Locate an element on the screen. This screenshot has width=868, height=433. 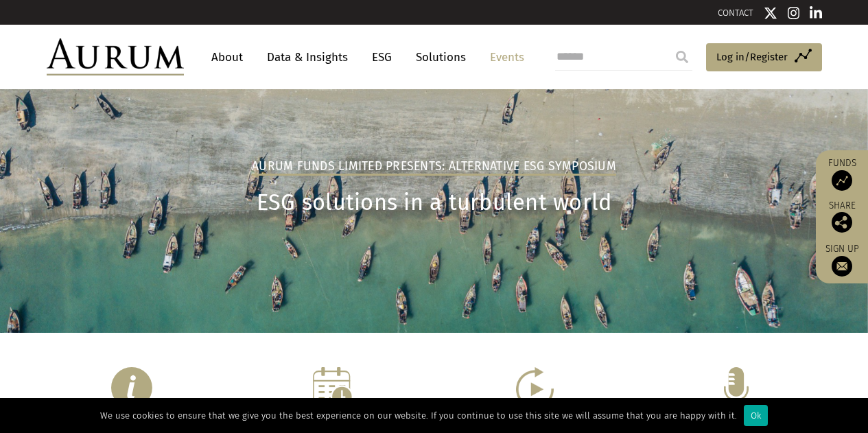
a: Solutions is located at coordinates (440, 57).